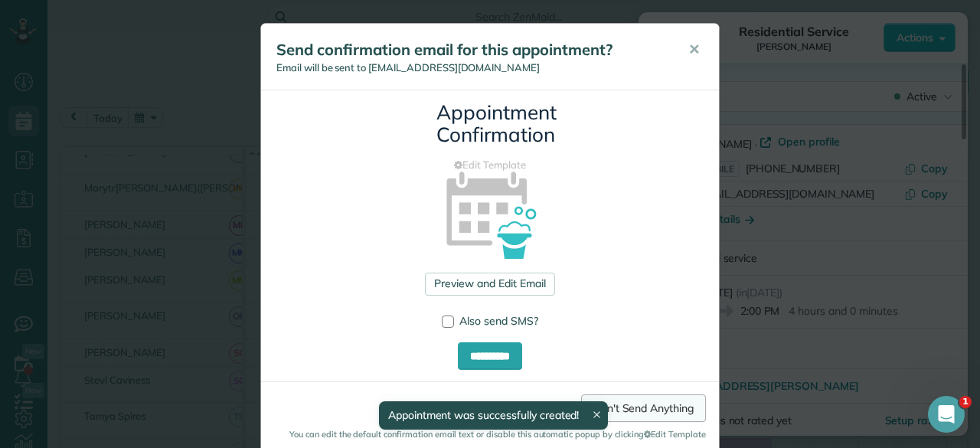 This screenshot has height=448, width=980. What do you see at coordinates (965, 402) in the screenshot?
I see `span: 1` at bounding box center [965, 402].